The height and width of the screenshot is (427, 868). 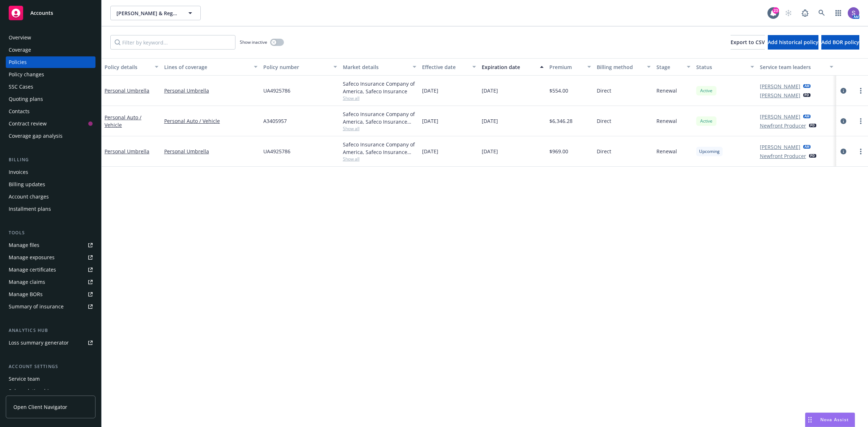 What do you see at coordinates (51, 99) in the screenshot?
I see `a: Quoting plans` at bounding box center [51, 99].